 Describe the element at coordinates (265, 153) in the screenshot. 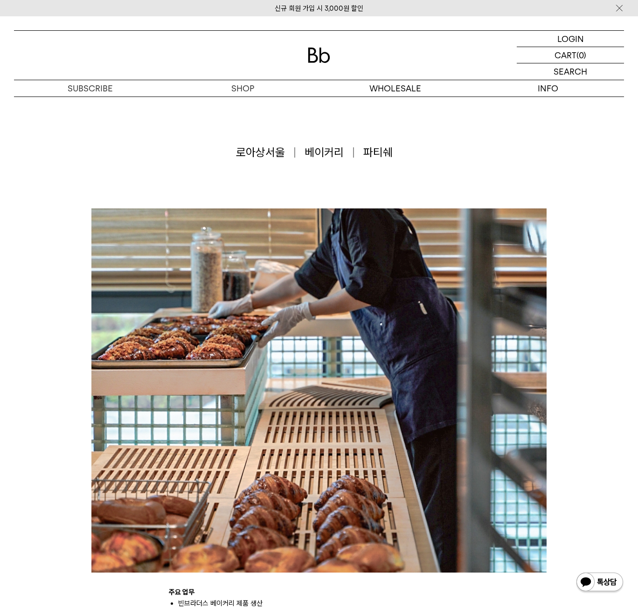

I see `span: 로아상서울` at that location.